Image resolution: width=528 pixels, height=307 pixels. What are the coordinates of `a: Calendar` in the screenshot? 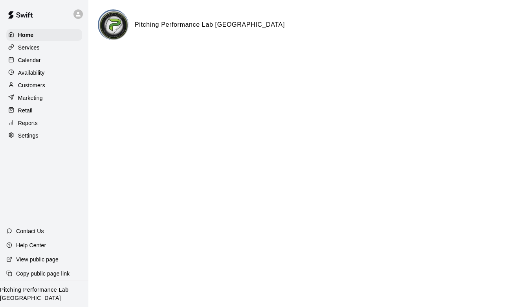 It's located at (44, 60).